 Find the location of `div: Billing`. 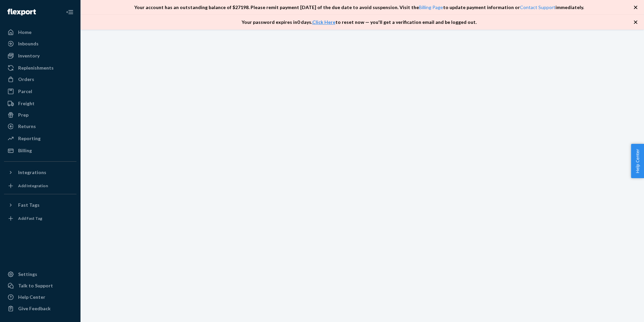

div: Billing is located at coordinates (25, 151).